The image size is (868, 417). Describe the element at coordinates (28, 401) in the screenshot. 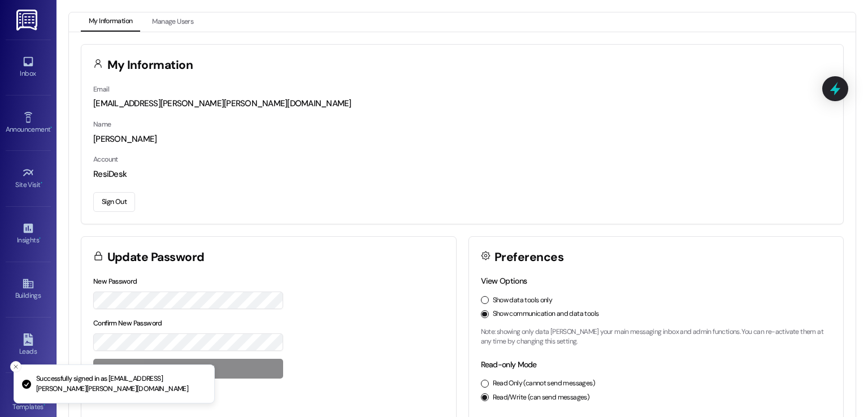

I see `a: Templates •` at that location.